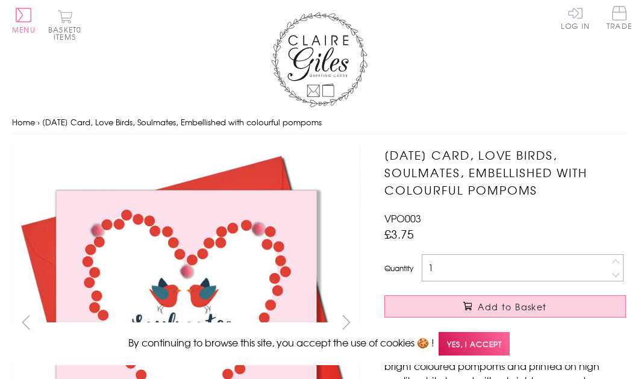 Image resolution: width=638 pixels, height=379 pixels. I want to click on img: Claire Giles Greetings Cards, so click(319, 60).